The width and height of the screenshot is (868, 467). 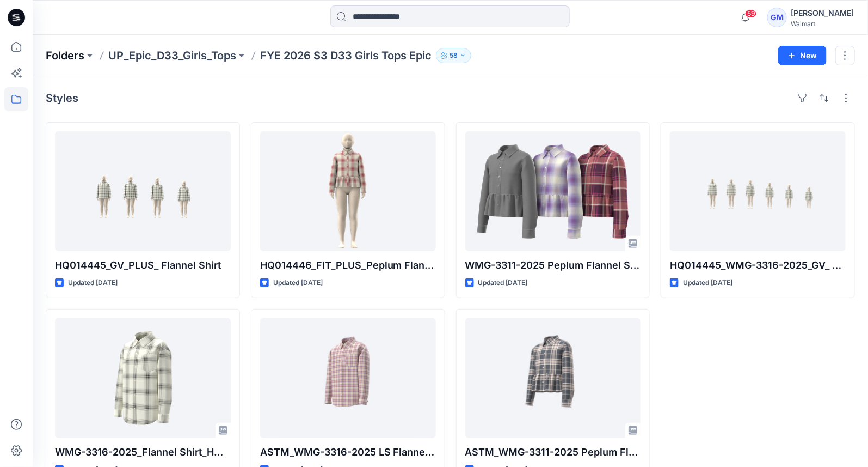 I want to click on p: WMG-3311-2025 Peplum Flannel Shirt HQ014446, so click(x=553, y=265).